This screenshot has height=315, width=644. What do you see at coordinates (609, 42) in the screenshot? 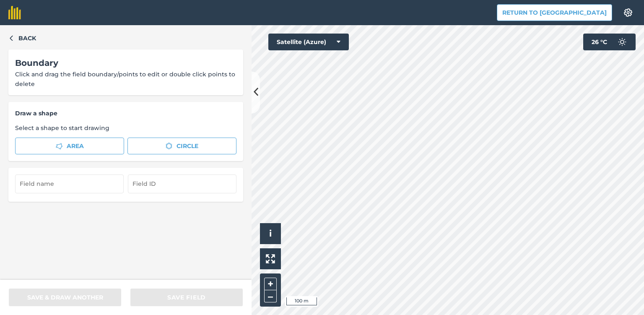
I see `button: 26 °C` at bounding box center [609, 42].